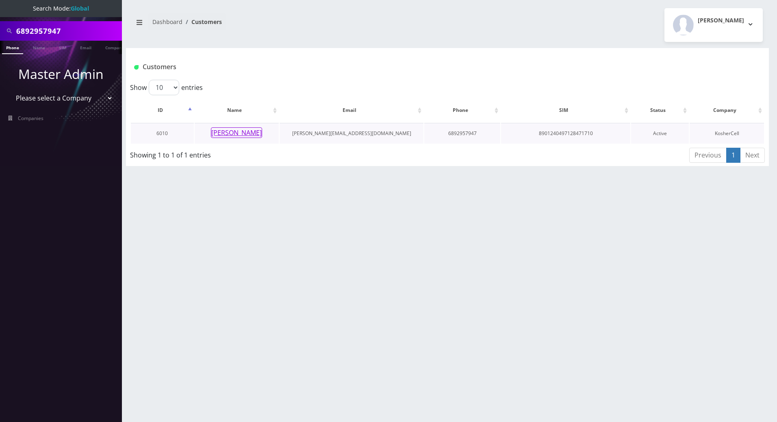 The image size is (777, 422). I want to click on th: SIM: activate to sort column ascending, so click(566, 110).